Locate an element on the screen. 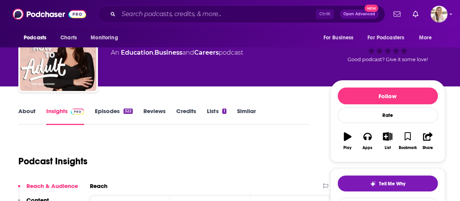  a: Lists1 is located at coordinates (216, 116).